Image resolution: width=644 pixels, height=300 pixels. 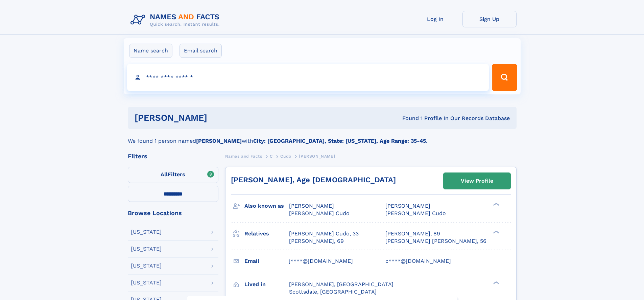 What do you see at coordinates (267, 261) in the screenshot?
I see `h3: Email` at bounding box center [267, 261].